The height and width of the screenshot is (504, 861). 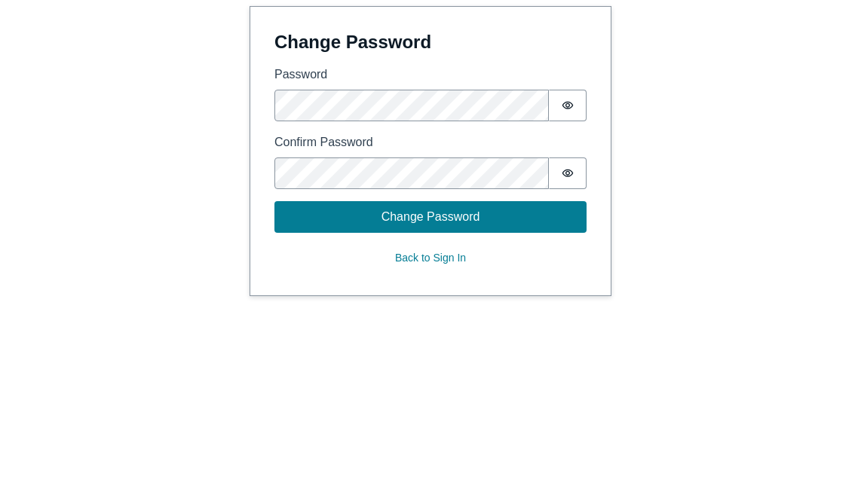 What do you see at coordinates (430, 143) in the screenshot?
I see `label: Confirm Password` at bounding box center [430, 143].